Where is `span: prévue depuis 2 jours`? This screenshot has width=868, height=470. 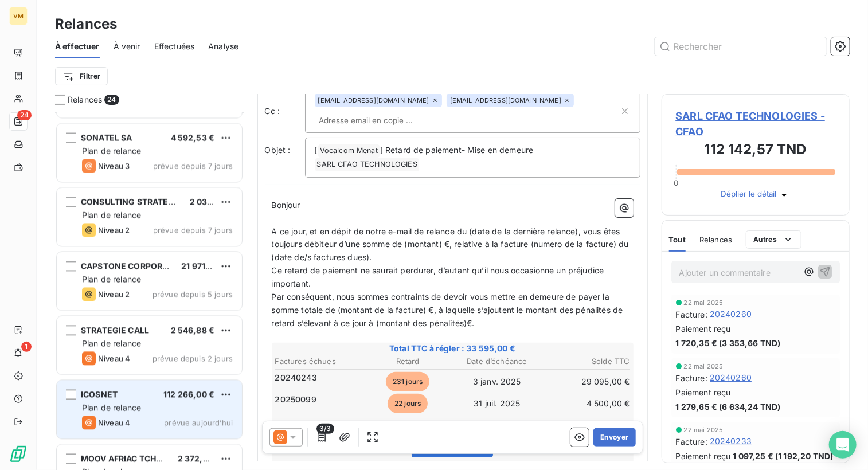
span: prévue depuis 2 jours is located at coordinates (193, 359).